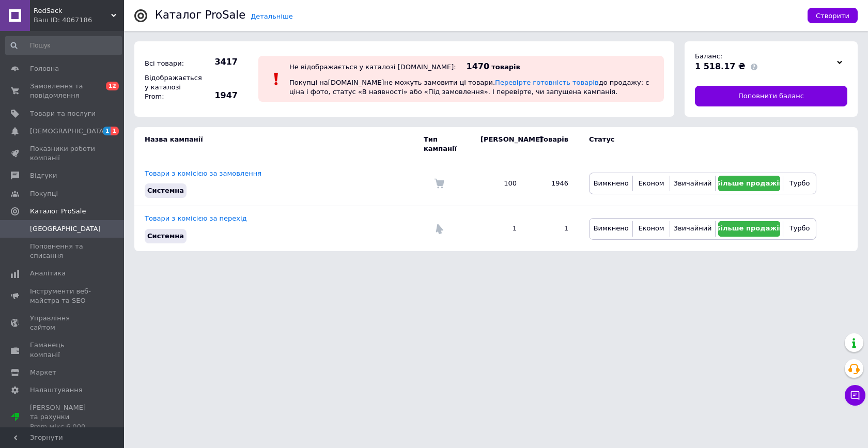  I want to click on div: Каталог ProSale, so click(200, 15).